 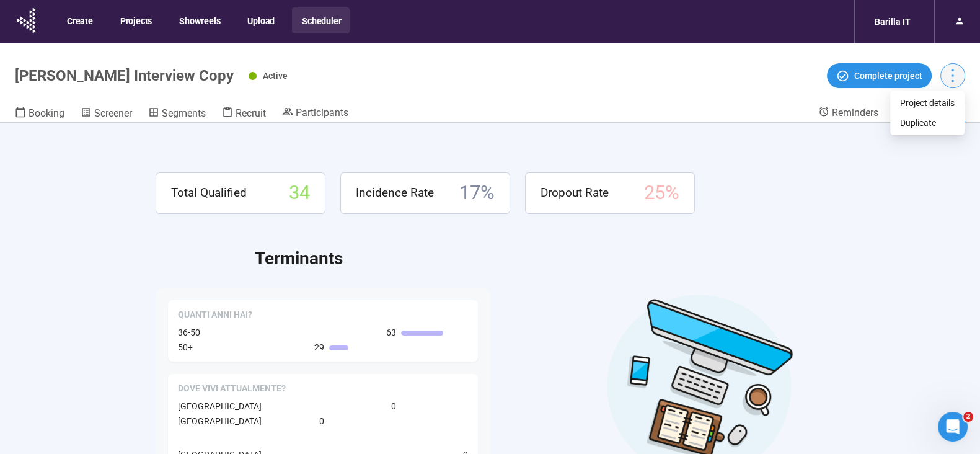 What do you see at coordinates (113, 113) in the screenshot?
I see `span: Screener` at bounding box center [113, 113].